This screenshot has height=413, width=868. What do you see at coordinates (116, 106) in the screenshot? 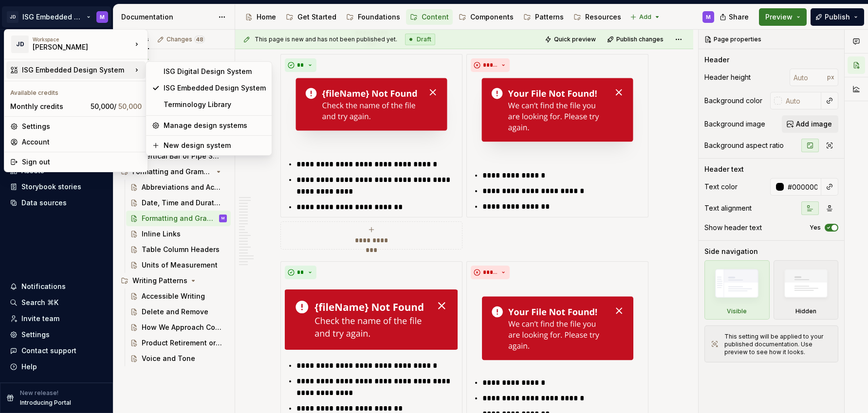
I see `span: 50,000 /` at bounding box center [116, 106].